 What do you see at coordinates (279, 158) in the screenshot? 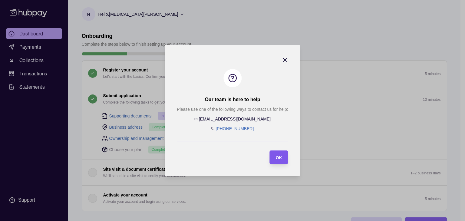
I see `span: OK` at bounding box center [279, 158].